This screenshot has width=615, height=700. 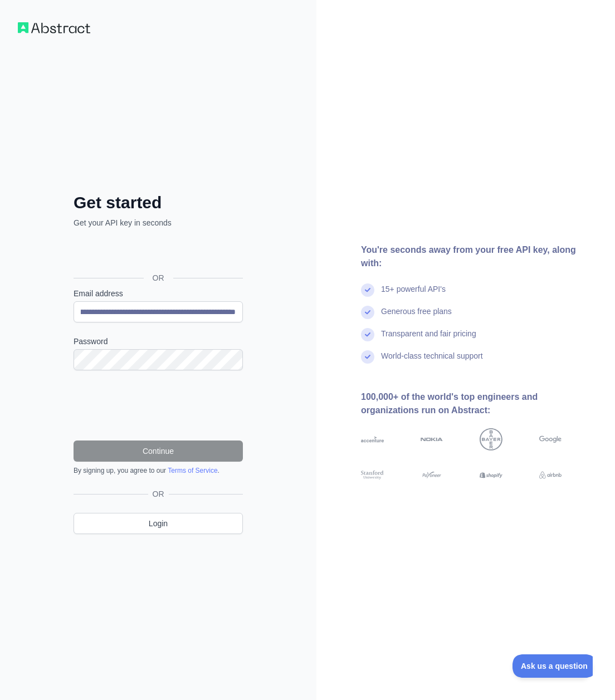 I want to click on p: Get your API key in seconds, so click(x=158, y=223).